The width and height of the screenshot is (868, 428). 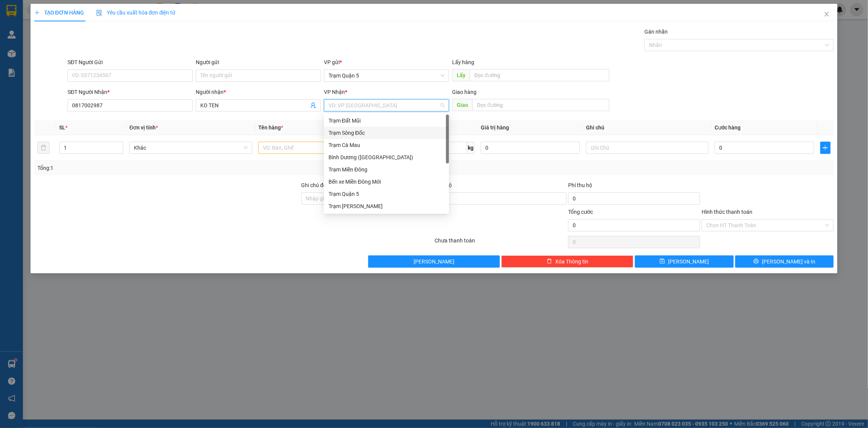 I want to click on div: Người nhận, so click(x=258, y=92).